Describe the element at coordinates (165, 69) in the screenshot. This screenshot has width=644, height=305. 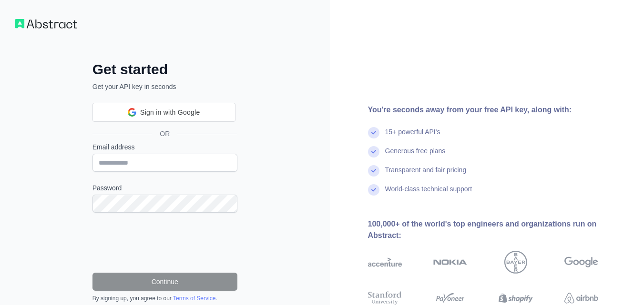
I see `h2: Get started` at that location.